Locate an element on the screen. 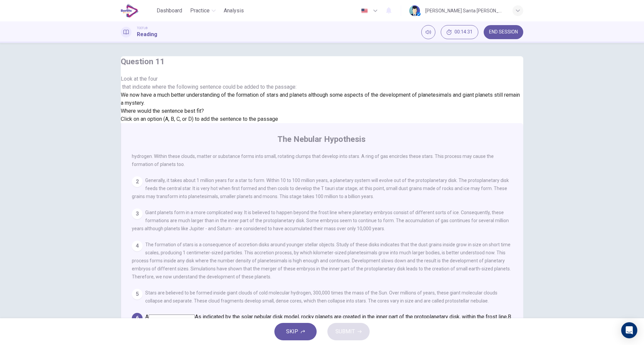 The image size is (644, 345). div: Open Intercom Messenger is located at coordinates (629, 330).